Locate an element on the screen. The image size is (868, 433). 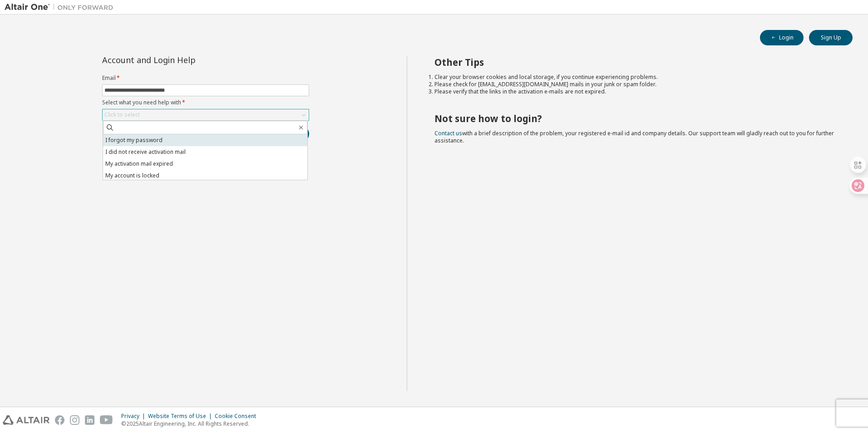
img: instagram.svg is located at coordinates (74, 420).